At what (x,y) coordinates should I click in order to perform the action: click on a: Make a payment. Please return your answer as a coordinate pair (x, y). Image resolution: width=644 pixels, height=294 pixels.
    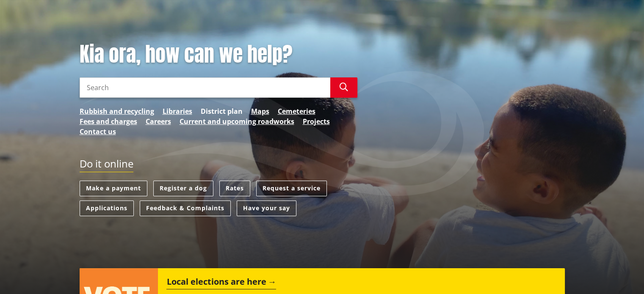
    Looking at the image, I should click on (114, 188).